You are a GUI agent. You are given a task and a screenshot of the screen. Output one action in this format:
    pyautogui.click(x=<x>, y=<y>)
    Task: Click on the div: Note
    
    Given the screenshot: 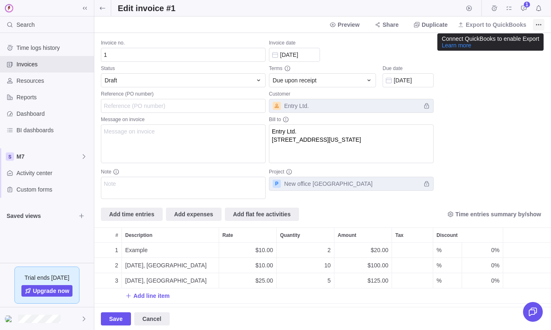 What is the action you would take?
    pyautogui.click(x=183, y=172)
    